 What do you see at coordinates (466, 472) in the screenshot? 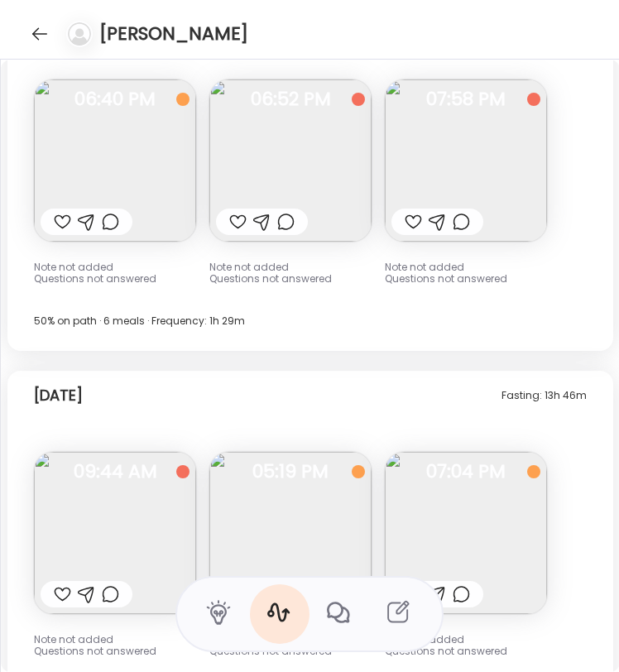
I see `span: 07:04 PM` at bounding box center [466, 472].